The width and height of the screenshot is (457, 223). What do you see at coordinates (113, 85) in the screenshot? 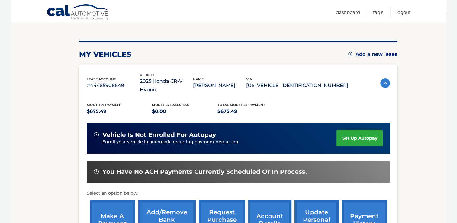
I see `p: #44455908649` at bounding box center [113, 85].